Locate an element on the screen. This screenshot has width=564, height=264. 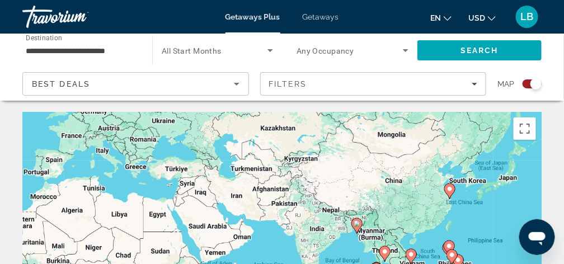
mat-select: Sort by is located at coordinates (135, 84).